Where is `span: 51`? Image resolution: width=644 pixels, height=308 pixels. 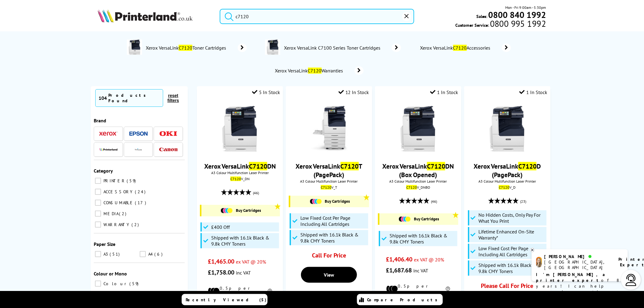 span: 51 is located at coordinates (115, 254).